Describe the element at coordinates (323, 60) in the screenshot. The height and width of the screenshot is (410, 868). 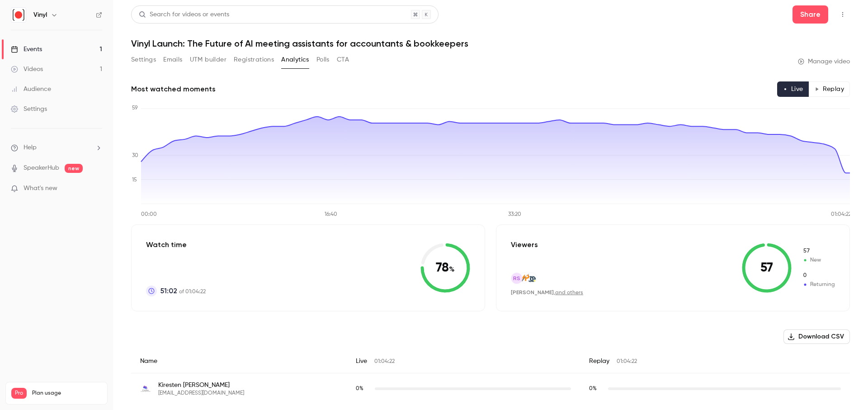
I see `button: Polls` at that location.